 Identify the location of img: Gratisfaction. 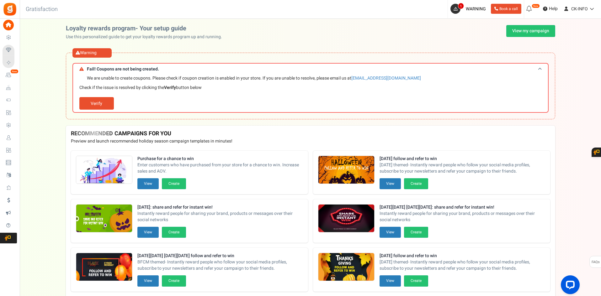
(10, 9).